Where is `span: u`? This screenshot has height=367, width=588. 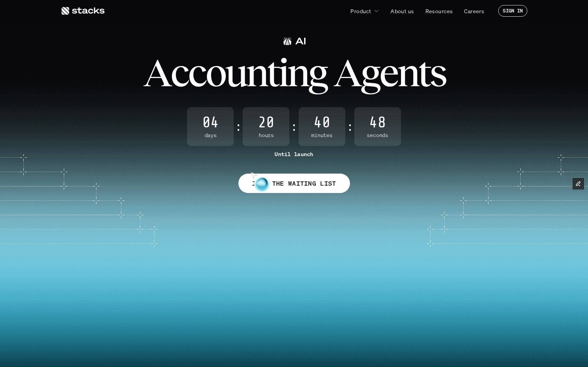 span: u is located at coordinates (235, 73).